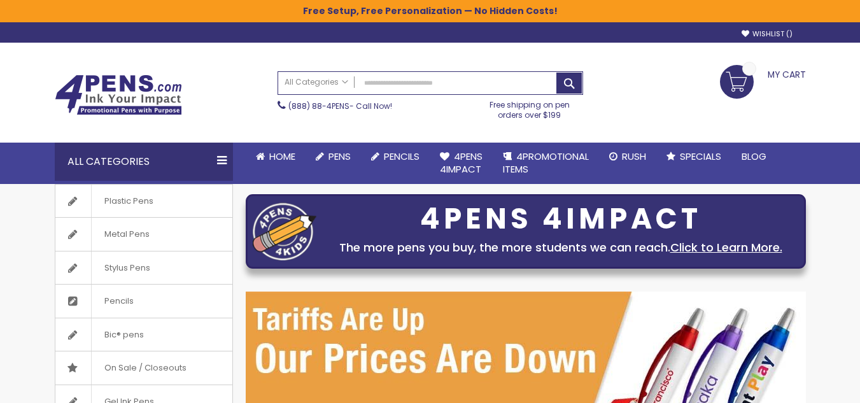 This screenshot has width=860, height=403. Describe the element at coordinates (276, 157) in the screenshot. I see `a: Home` at that location.